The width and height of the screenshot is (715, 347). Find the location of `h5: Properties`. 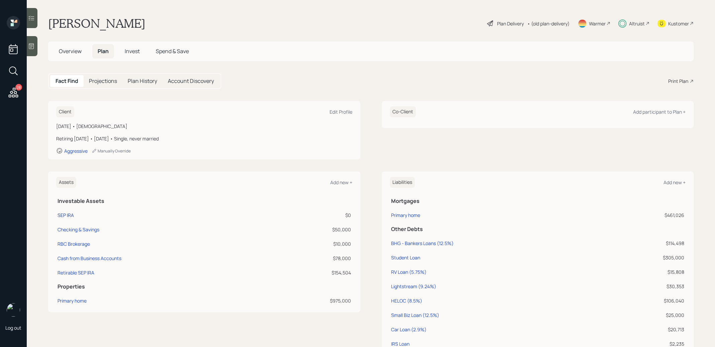

h5: Properties is located at coordinates (204, 287).